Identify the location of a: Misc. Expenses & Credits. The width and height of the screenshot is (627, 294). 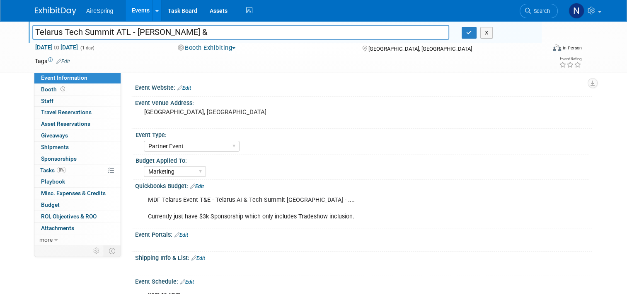
(78, 193).